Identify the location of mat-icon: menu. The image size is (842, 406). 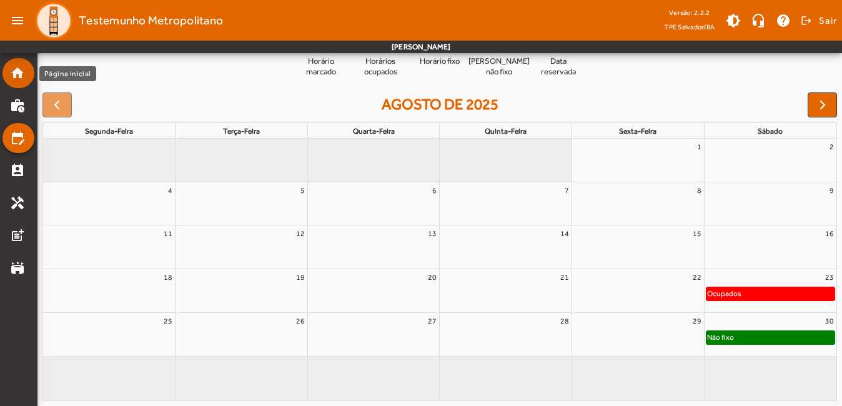
(17, 21).